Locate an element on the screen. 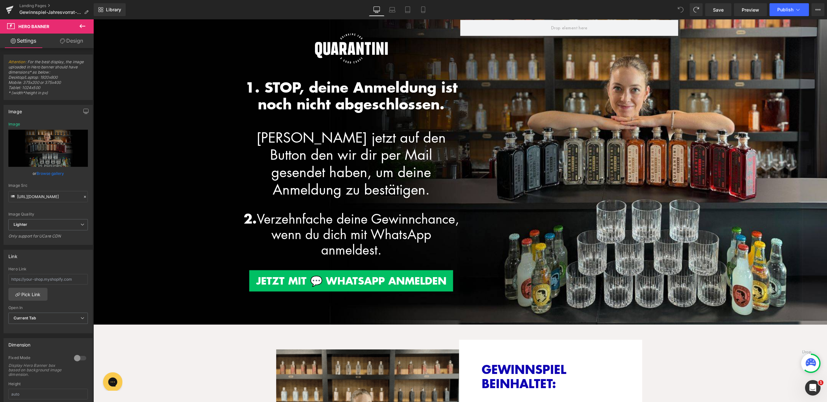 This screenshot has height=402, width=827. span: Preview is located at coordinates (750, 10).